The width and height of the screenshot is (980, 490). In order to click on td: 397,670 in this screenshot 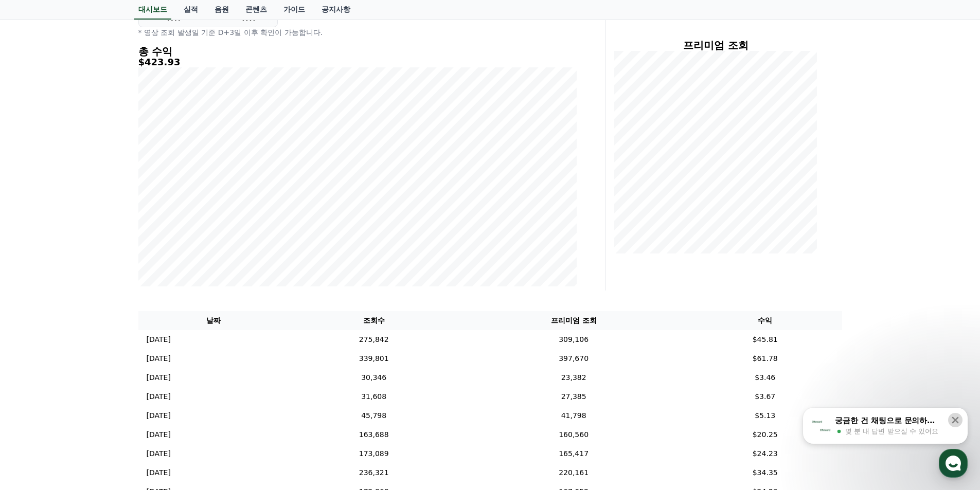, I will do `click(574, 358)`.